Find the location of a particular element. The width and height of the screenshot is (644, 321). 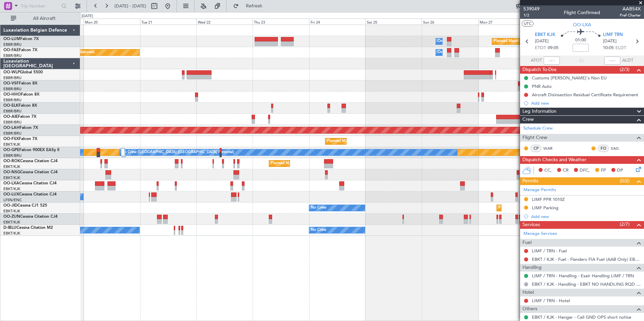

a: SAG is located at coordinates (618, 148).